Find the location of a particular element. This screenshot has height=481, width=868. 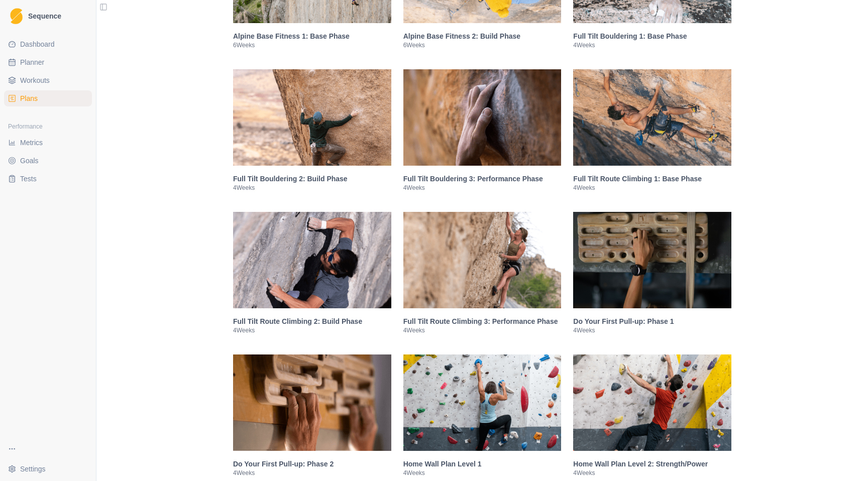

button: Settings is located at coordinates (47, 469).